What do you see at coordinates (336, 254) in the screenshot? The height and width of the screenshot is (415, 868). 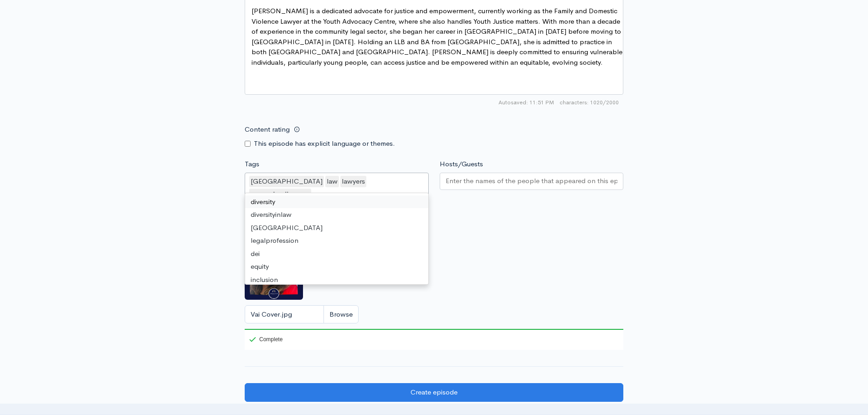 I see `div: dei` at bounding box center [336, 254].